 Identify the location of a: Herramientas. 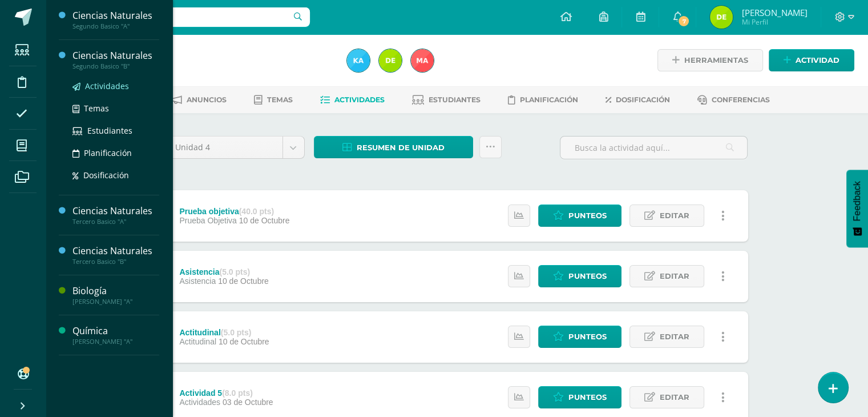
(710, 60).